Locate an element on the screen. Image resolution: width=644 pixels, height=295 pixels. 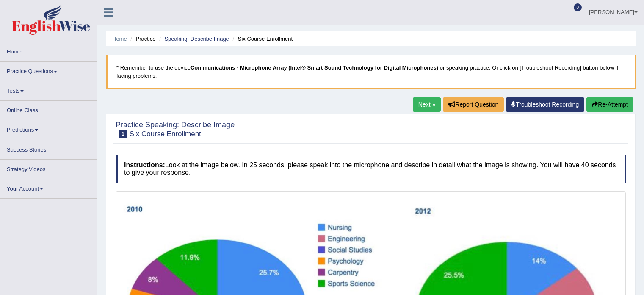
a: Speaking: Describe Image is located at coordinates (196, 38).